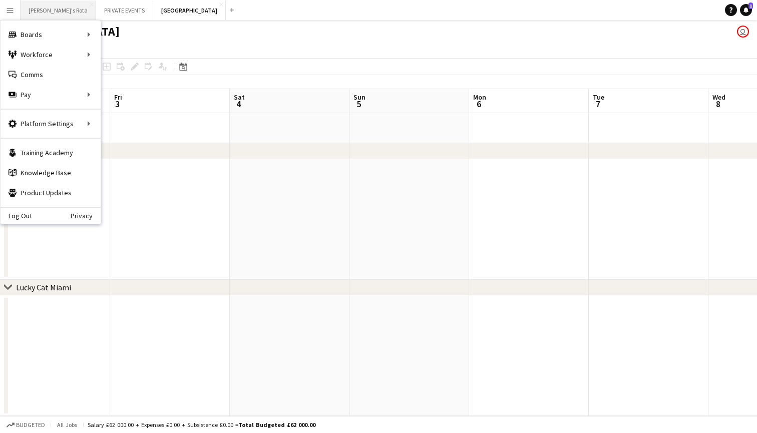 The image size is (757, 433). Describe the element at coordinates (201, 424) in the screenshot. I see `div: Salary £62 000.00 + Expenses £0.00 + Subsistence £0.00 =` at that location.